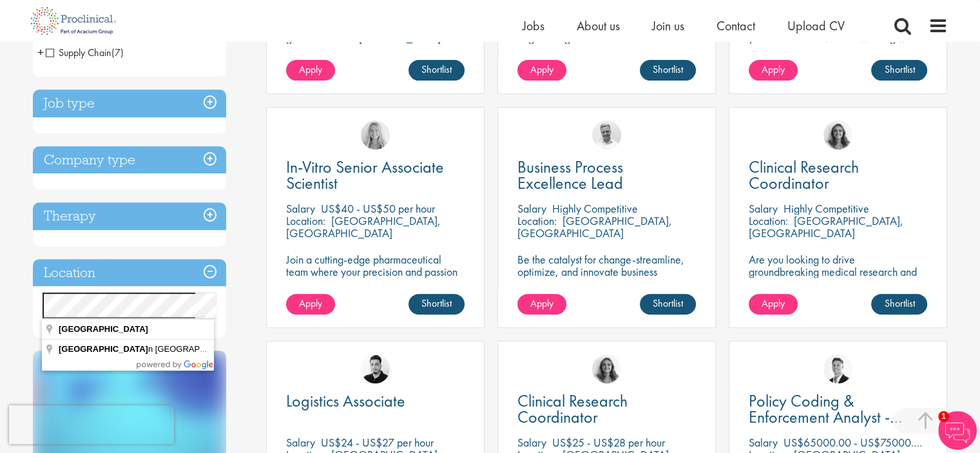 Image resolution: width=980 pixels, height=453 pixels. What do you see at coordinates (375, 278) in the screenshot?
I see `p: Join a cutting-edge pharmaceutical team where your precision and passion for science will help sh...` at bounding box center [375, 278].